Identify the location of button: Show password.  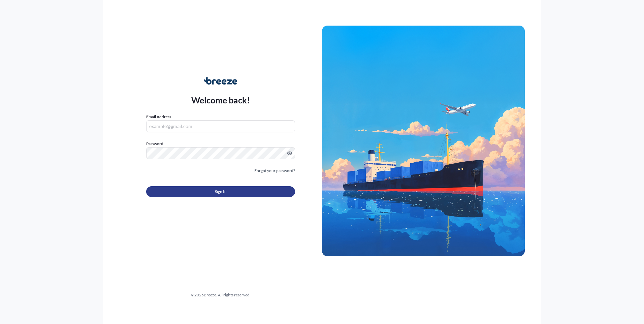
(290, 154).